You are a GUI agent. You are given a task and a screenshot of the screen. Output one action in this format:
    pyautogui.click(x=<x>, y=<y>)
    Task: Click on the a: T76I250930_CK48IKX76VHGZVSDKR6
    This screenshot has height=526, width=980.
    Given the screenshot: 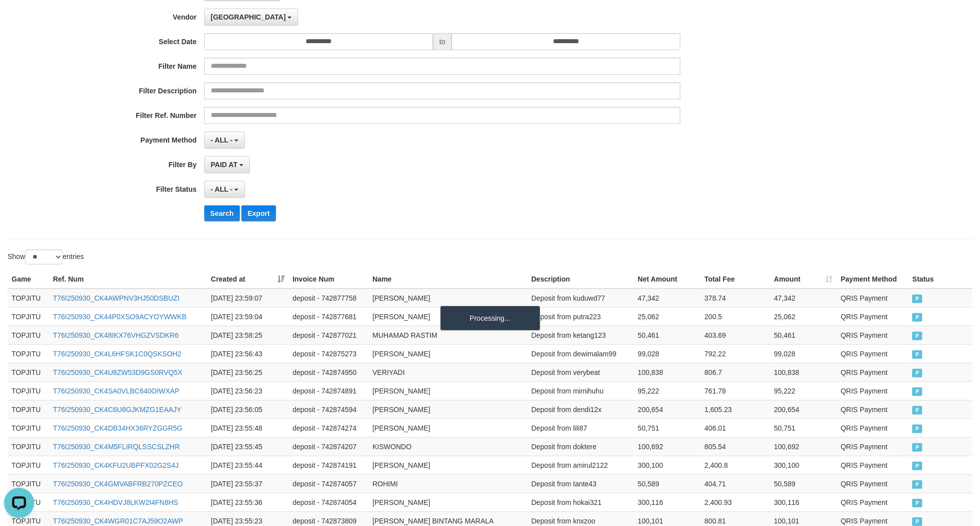 What is the action you would take?
    pyautogui.click(x=115, y=335)
    